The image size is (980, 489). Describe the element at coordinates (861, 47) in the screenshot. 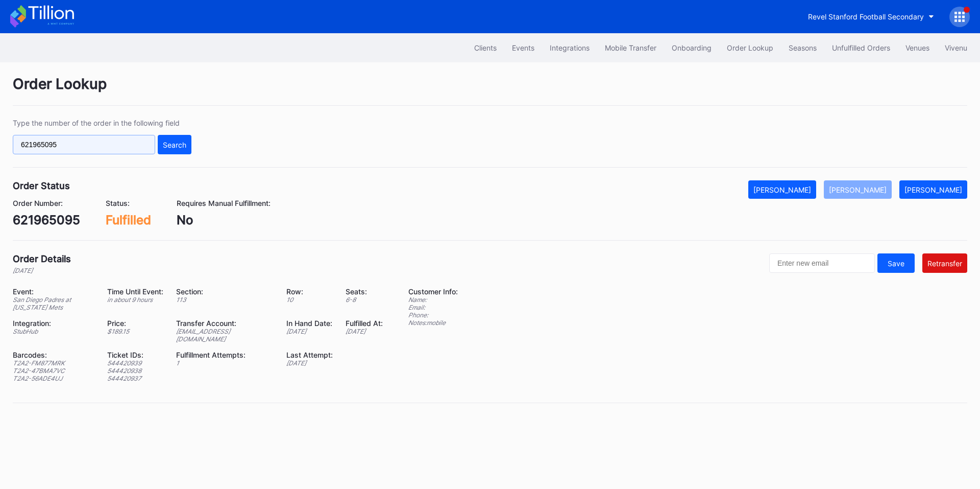

I see `div: Unfulfilled Orders` at that location.